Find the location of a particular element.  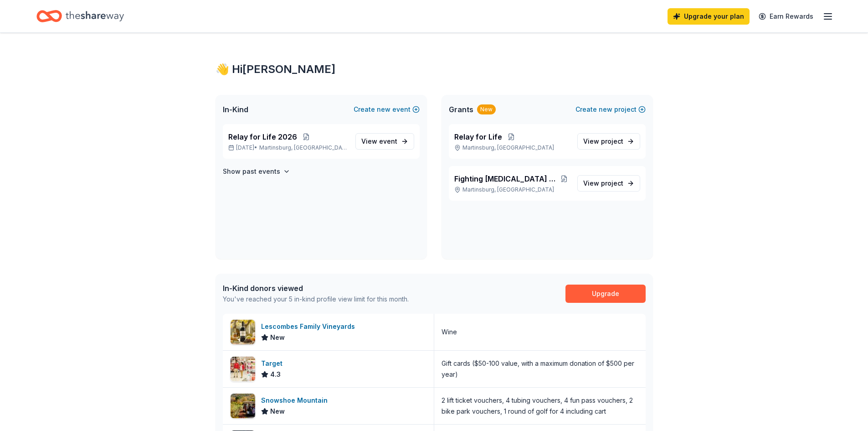

div: Lescombes Family Vineyards is located at coordinates (310, 327).